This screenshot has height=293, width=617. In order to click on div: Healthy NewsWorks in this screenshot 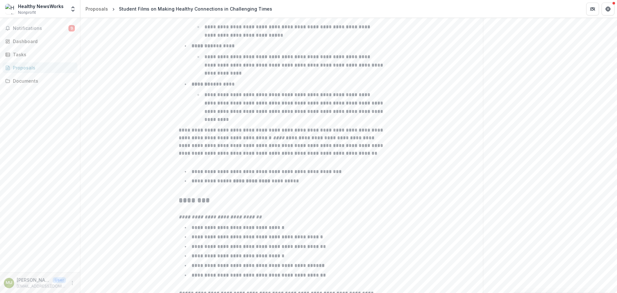, I will do `click(41, 6)`.